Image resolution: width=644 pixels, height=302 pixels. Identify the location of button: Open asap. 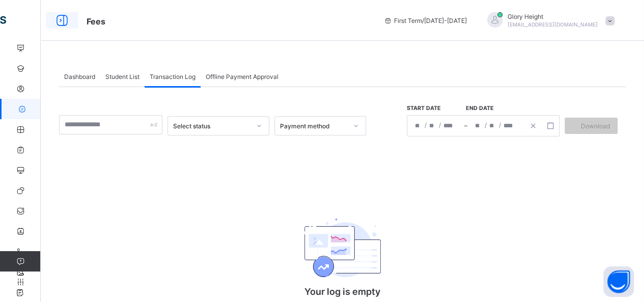
(619, 281).